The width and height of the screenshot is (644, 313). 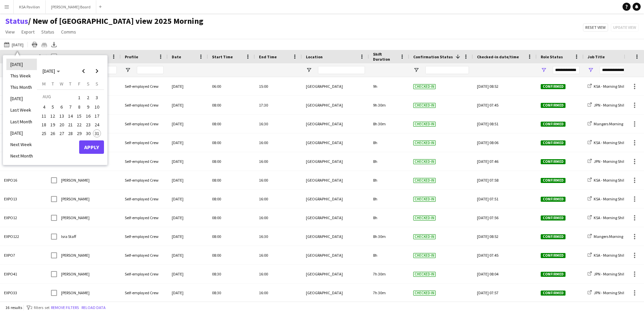 What do you see at coordinates (92, 147) in the screenshot?
I see `button: Apply` at bounding box center [92, 147].